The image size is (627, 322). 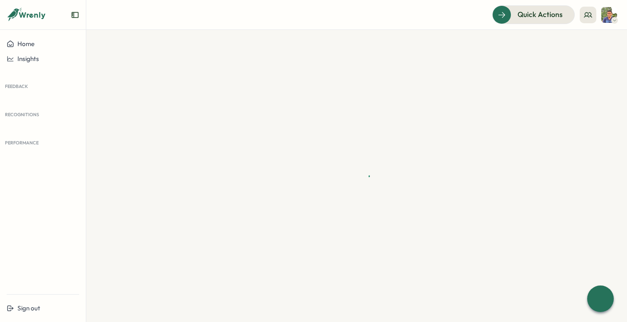 What do you see at coordinates (540, 15) in the screenshot?
I see `span: Quick Actions` at bounding box center [540, 15].